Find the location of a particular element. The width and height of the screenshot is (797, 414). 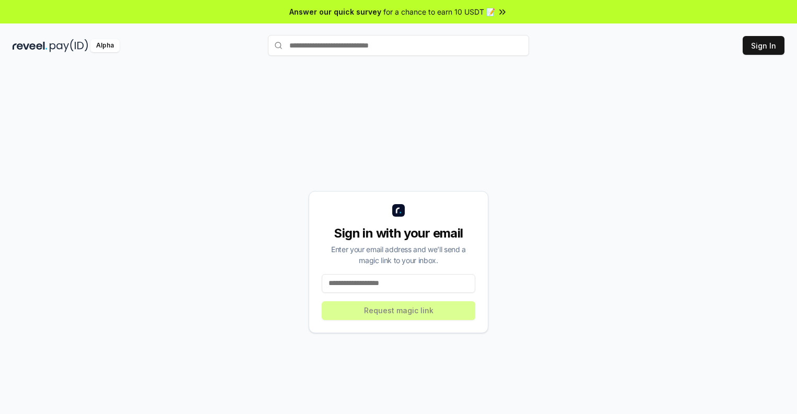

span: for a chance to earn 10 USDT 📝 is located at coordinates (439, 11).